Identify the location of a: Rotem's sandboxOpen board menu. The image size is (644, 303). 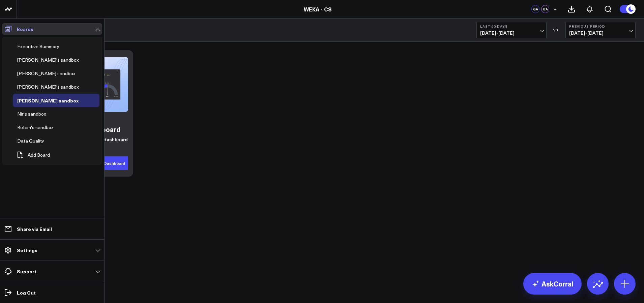
(40, 127).